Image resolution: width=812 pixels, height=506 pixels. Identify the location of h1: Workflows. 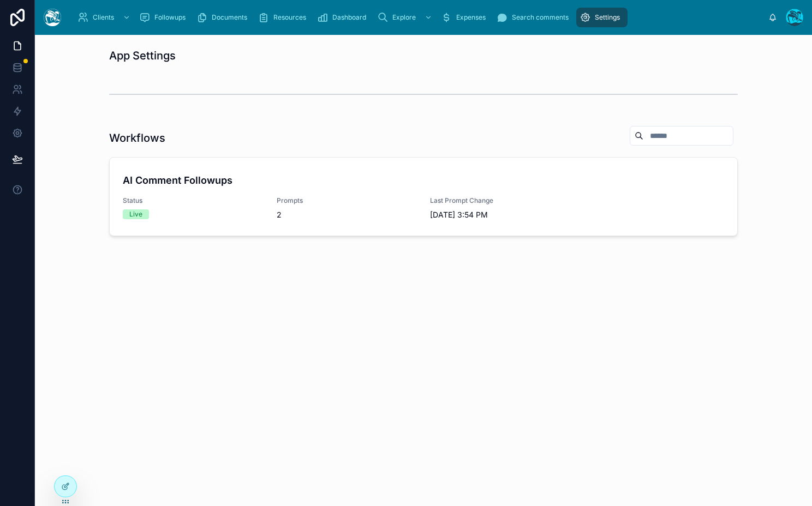
(137, 138).